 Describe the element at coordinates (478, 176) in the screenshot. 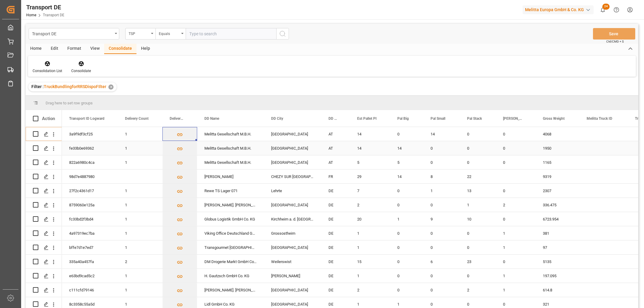

I see `div: 22` at that location.